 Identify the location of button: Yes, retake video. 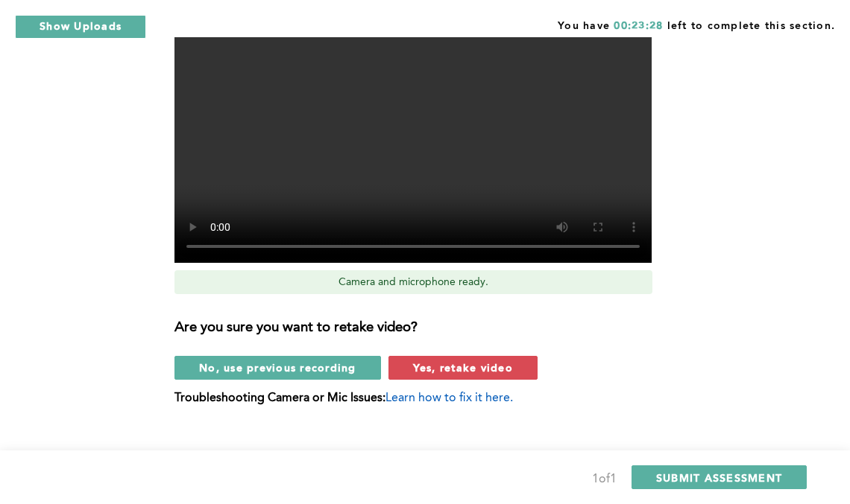
(463, 368).